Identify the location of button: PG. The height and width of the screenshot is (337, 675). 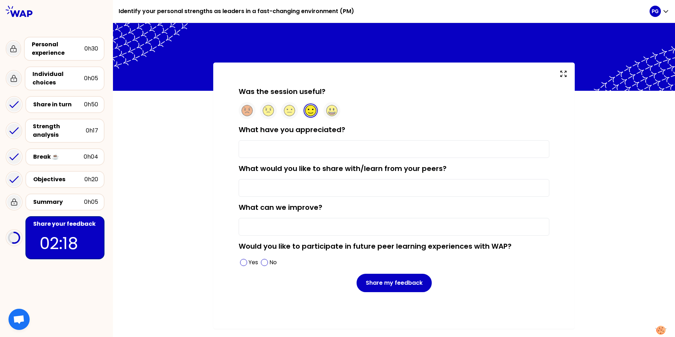
(659, 11).